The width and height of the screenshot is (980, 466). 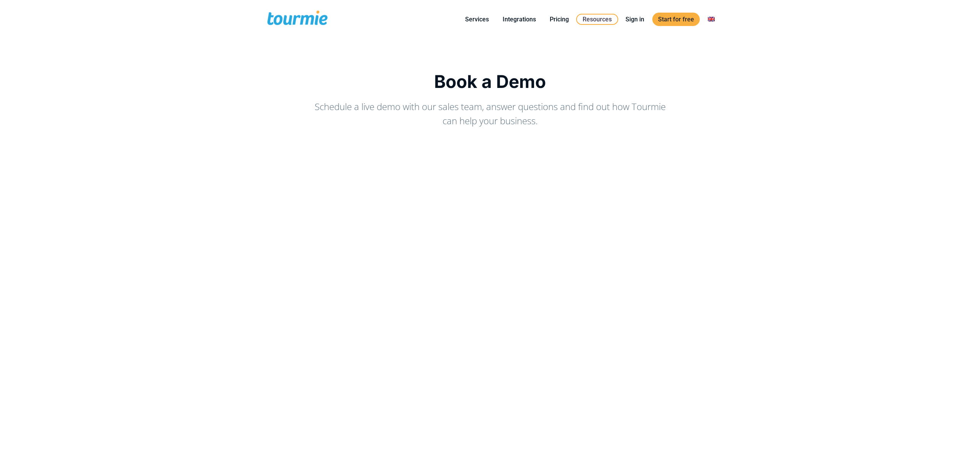 I want to click on a: Integrations, so click(x=519, y=19).